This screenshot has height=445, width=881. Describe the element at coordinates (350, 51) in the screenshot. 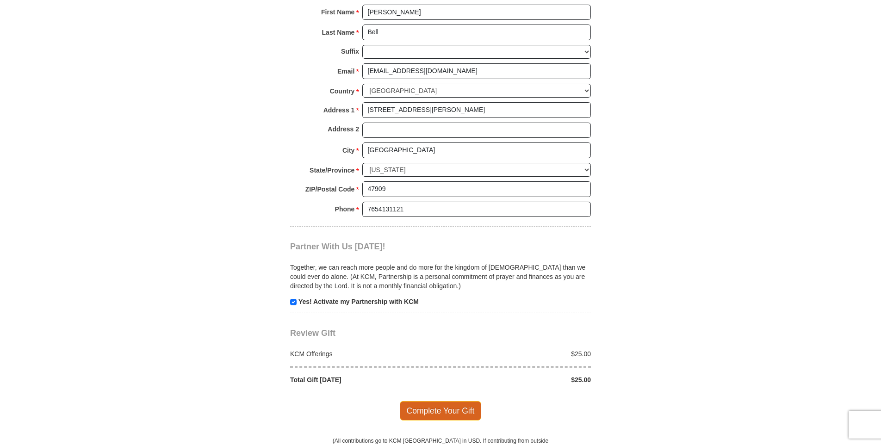

I see `strong: Suffix` at that location.